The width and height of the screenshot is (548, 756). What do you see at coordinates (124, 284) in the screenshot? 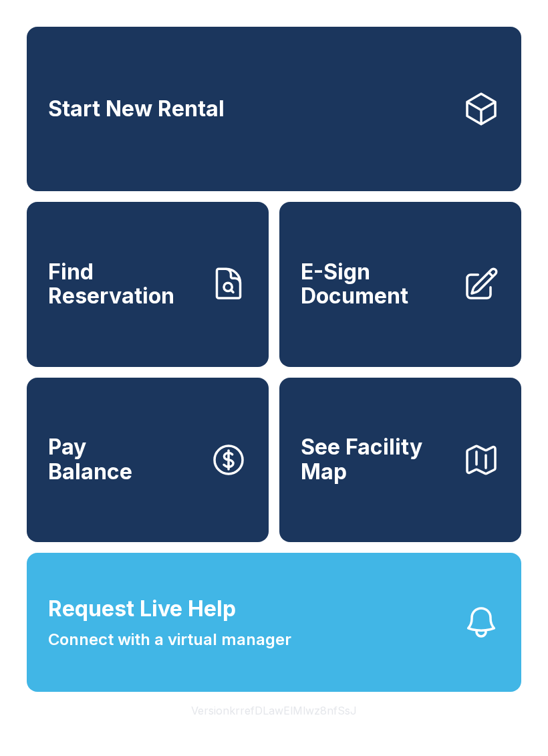
I see `span: Find Reservation` at bounding box center [124, 284].